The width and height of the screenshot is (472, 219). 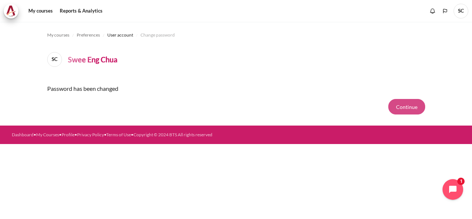 What do you see at coordinates (58, 35) in the screenshot?
I see `span: My courses` at bounding box center [58, 35].